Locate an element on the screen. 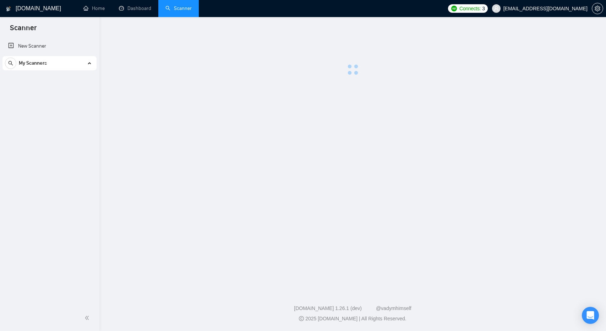 The width and height of the screenshot is (606, 331). li: My Scanners is located at coordinates (49, 65).